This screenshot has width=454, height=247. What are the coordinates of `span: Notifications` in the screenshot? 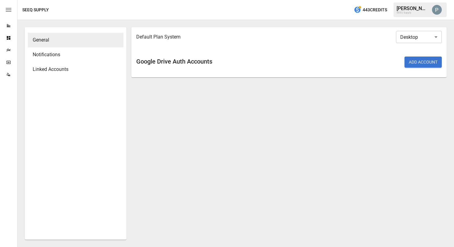 It's located at (75, 55).